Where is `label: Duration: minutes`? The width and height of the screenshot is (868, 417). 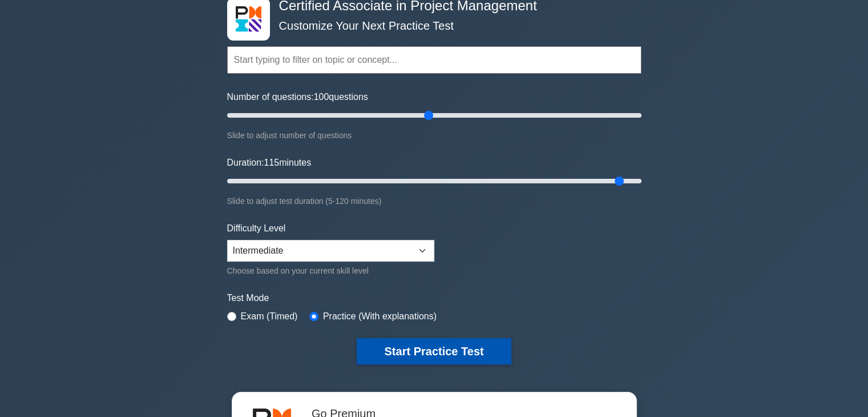
label: Duration: minutes is located at coordinates (269, 163).